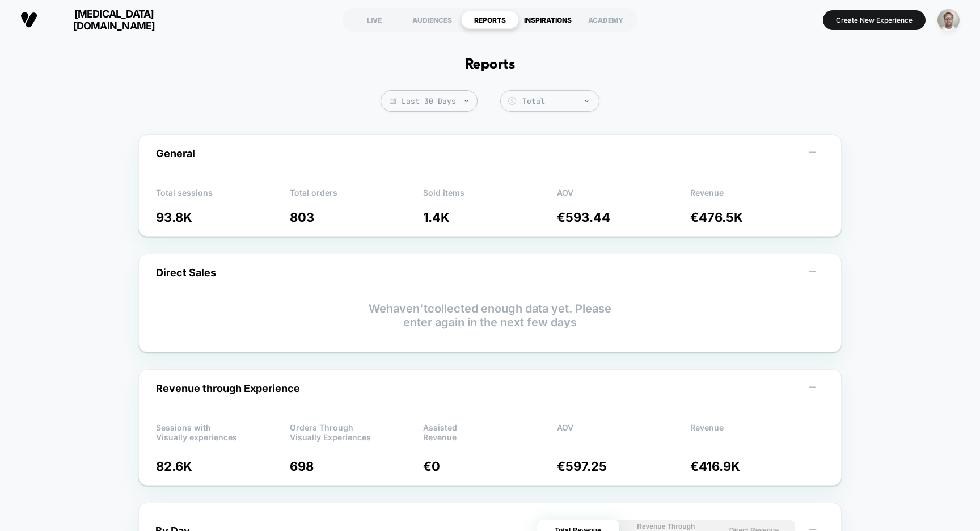  I want to click on button: Create New Experience, so click(874, 20).